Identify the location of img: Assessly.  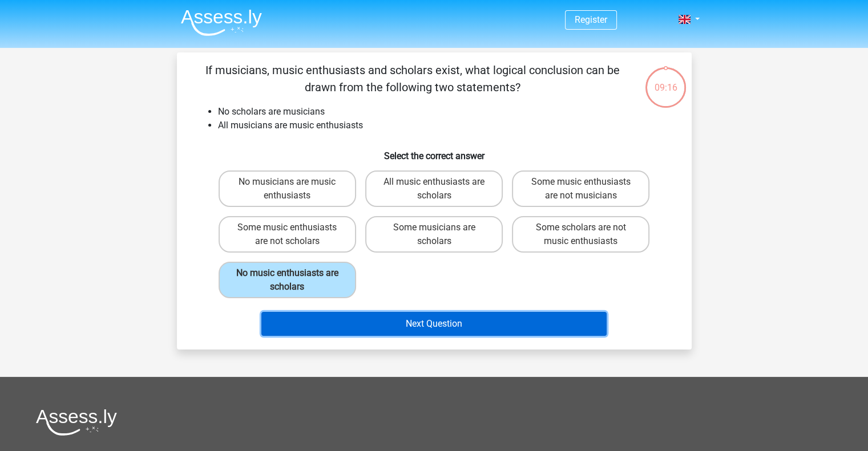
(222, 22).